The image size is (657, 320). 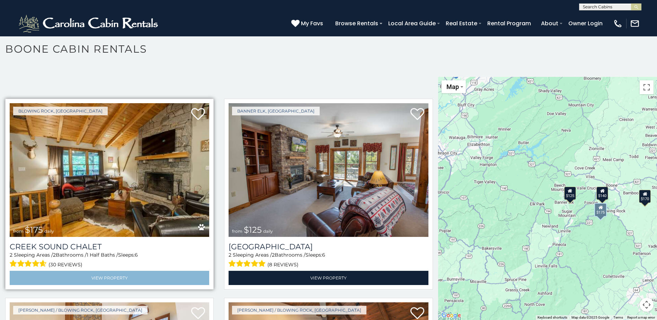 I want to click on img: mail-regular-white.png, so click(x=635, y=24).